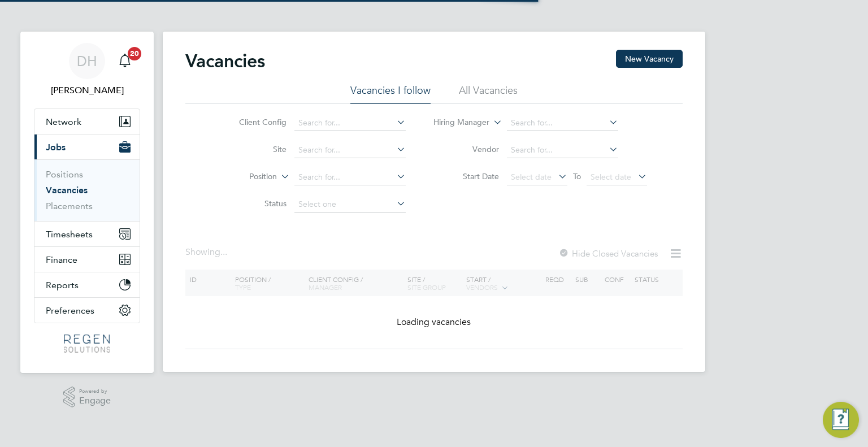 This screenshot has width=868, height=447. I want to click on span: Finance, so click(62, 260).